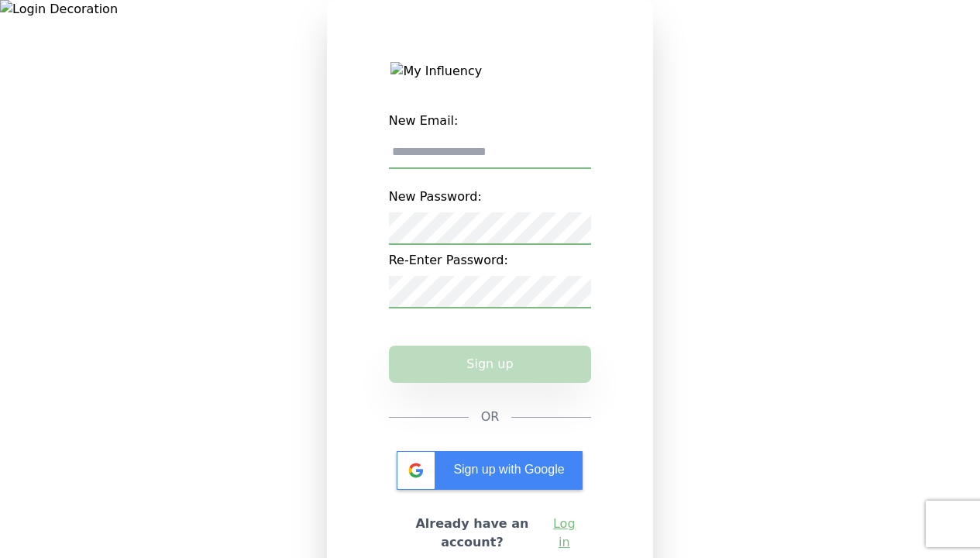  I want to click on label: New Email:, so click(491, 121).